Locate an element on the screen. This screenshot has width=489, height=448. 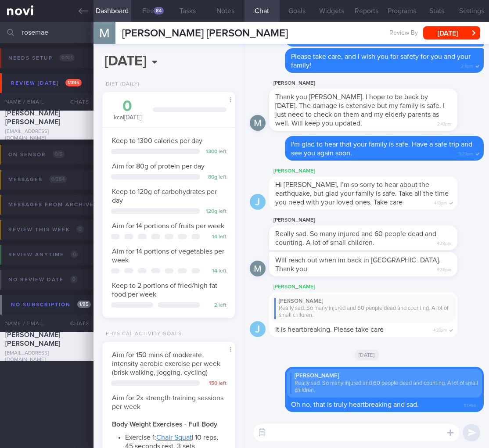
span: Please take care, and I wish you for safety for you and your family! is located at coordinates (381, 61).